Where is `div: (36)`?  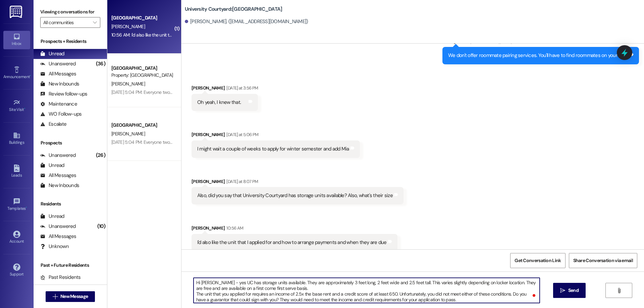 div: (36) is located at coordinates (101, 64).